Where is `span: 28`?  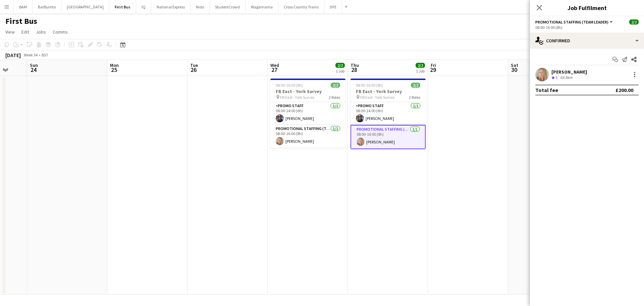
span: 28 is located at coordinates (354, 69).